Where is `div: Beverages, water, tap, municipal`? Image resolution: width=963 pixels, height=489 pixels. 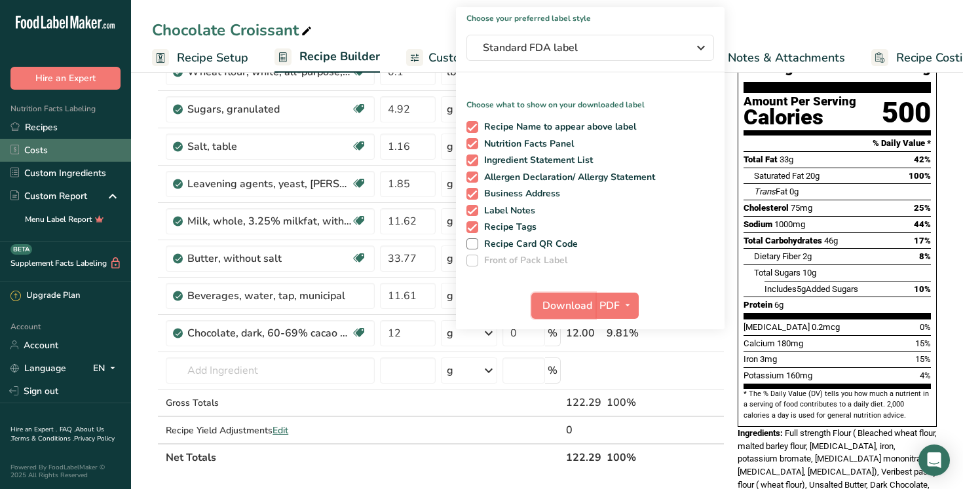 div: Beverages, water, tap, municipal is located at coordinates (269, 296).